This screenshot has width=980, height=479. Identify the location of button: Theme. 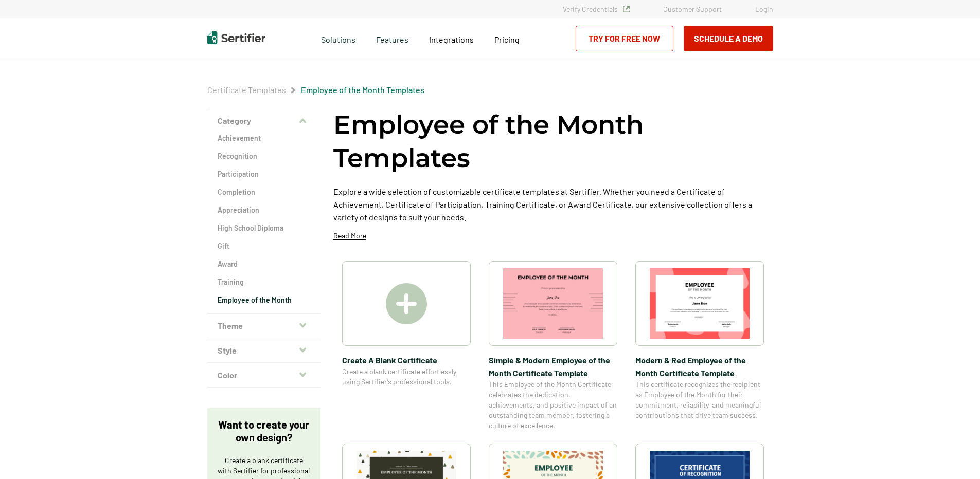
(264, 326).